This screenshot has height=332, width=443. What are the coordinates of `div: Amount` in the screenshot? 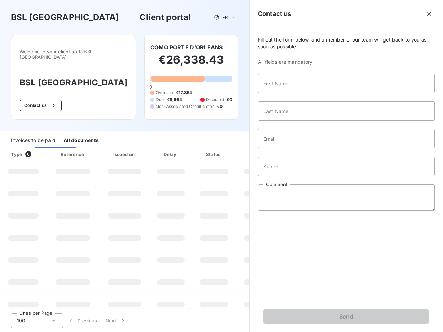 It's located at (259, 154).